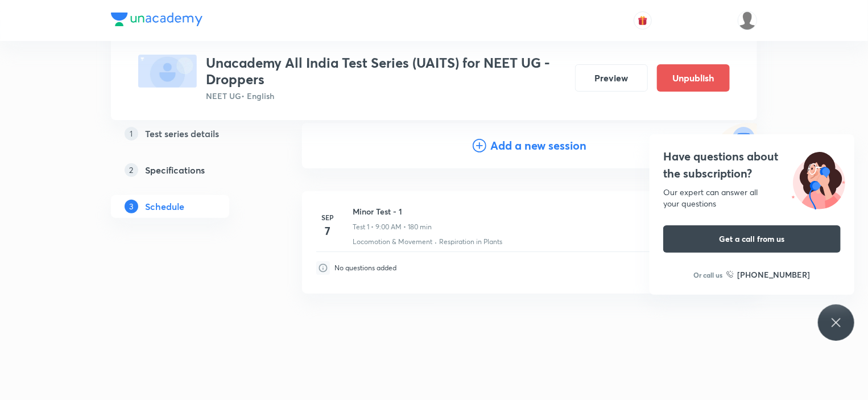 The height and width of the screenshot is (400, 868). I want to click on h4: Have questions about the subscription?, so click(752, 165).